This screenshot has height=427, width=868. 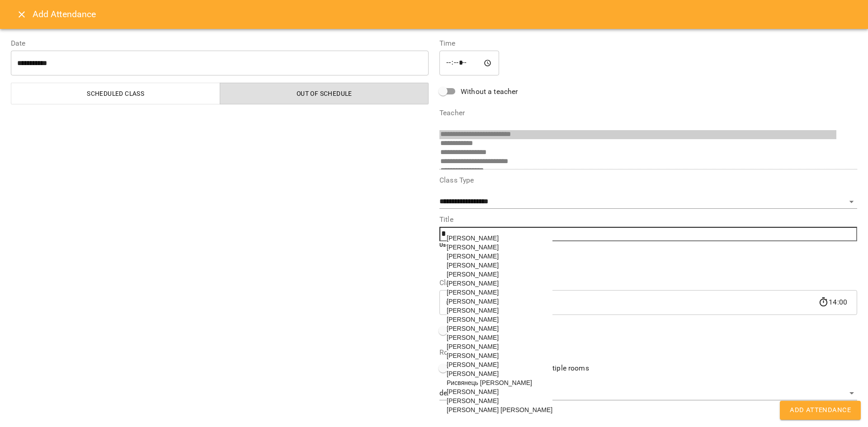 What do you see at coordinates (648, 393) in the screenshot?
I see `div: default` at bounding box center [648, 393].